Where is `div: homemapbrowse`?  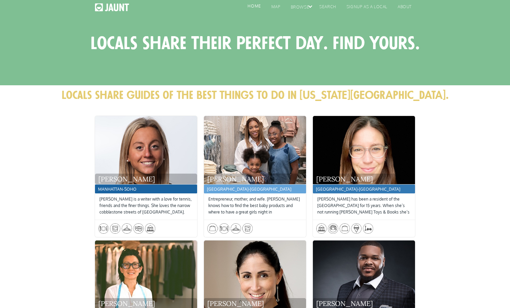 div: homemapbrowse is located at coordinates (277, 9).